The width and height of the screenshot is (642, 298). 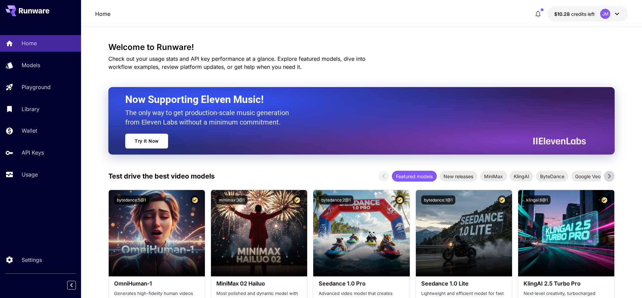 What do you see at coordinates (77, 285) in the screenshot?
I see `div: Collapse sidebar` at bounding box center [77, 285].